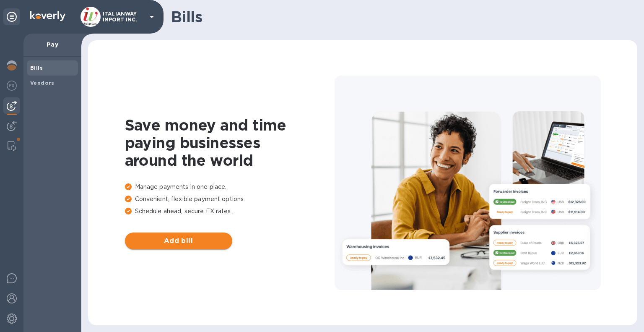 This screenshot has width=644, height=332. Describe the element at coordinates (178, 241) in the screenshot. I see `button: Add bill` at that location.